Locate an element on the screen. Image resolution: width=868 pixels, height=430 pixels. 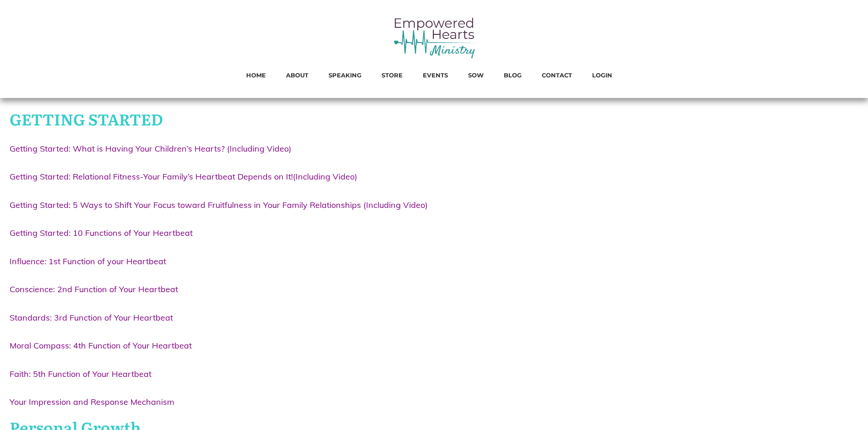
a: SOW is located at coordinates (476, 75).